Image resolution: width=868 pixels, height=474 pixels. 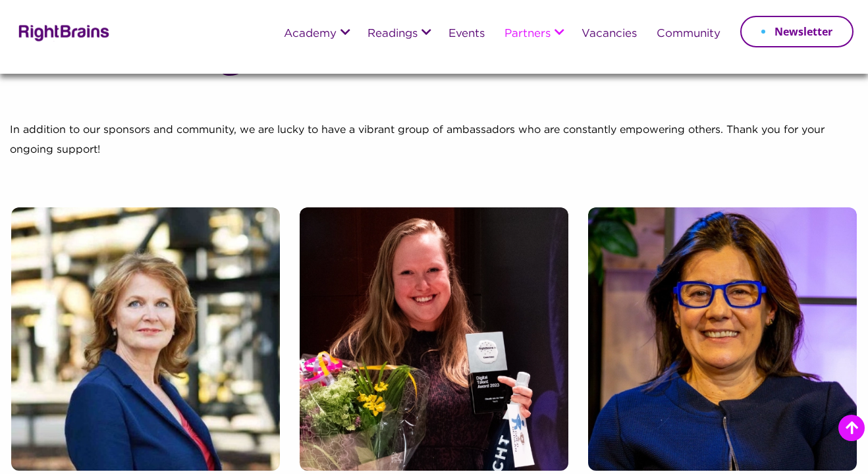 I want to click on a: Community, so click(x=688, y=34).